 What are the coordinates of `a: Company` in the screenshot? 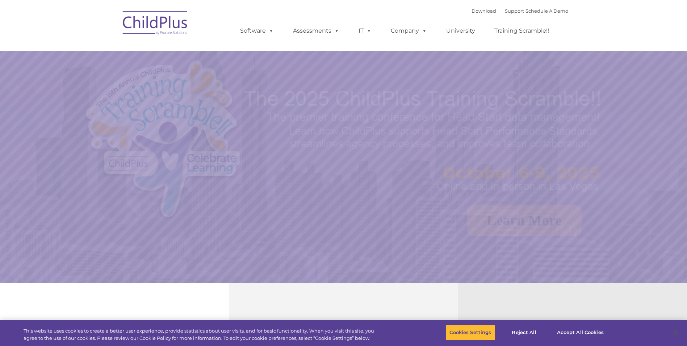 It's located at (409, 31).